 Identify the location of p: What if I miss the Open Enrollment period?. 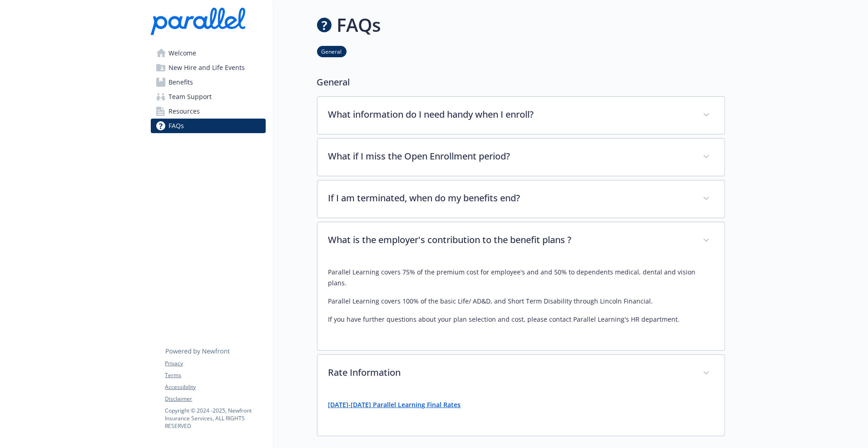
(510, 156).